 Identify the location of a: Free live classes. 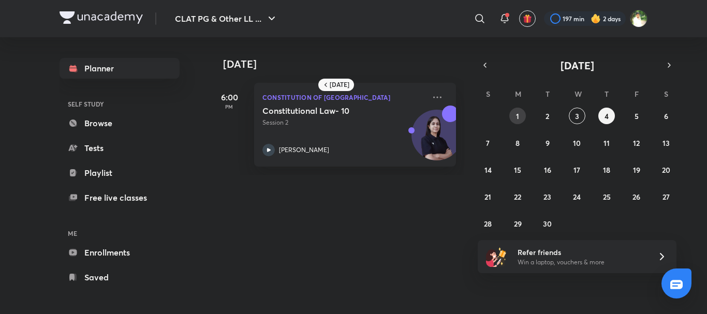
(120, 198).